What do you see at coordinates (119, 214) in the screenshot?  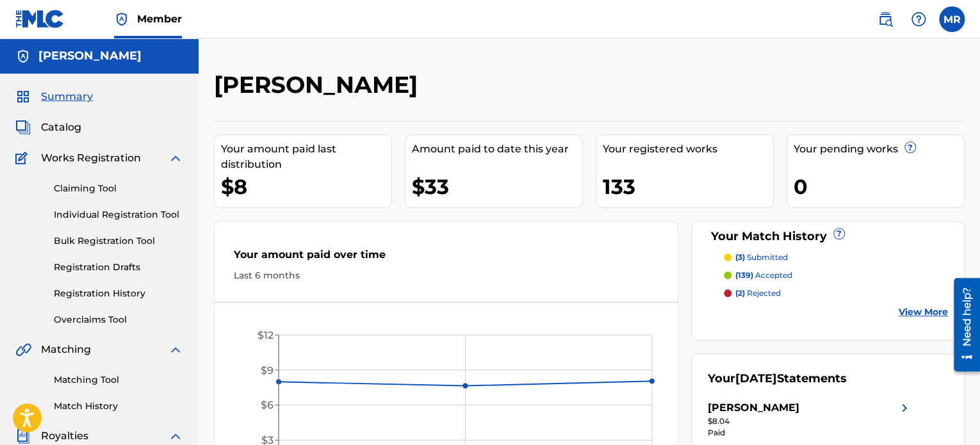 I see `a: Individual Registration Tool` at bounding box center [119, 214].